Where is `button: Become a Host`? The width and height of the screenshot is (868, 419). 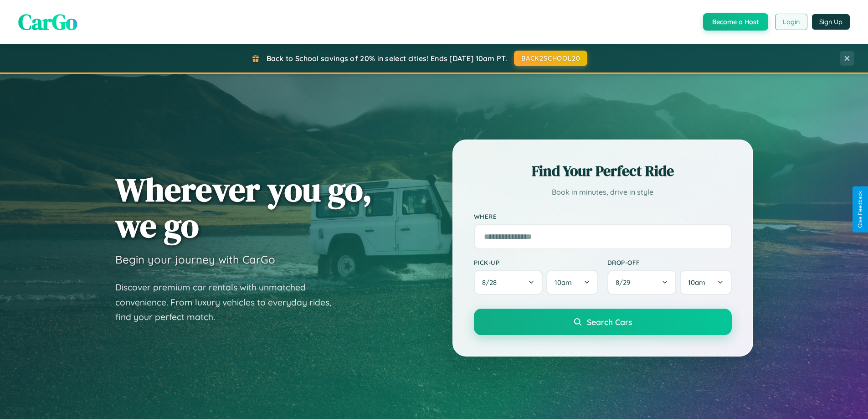 button: Become a Host is located at coordinates (736, 22).